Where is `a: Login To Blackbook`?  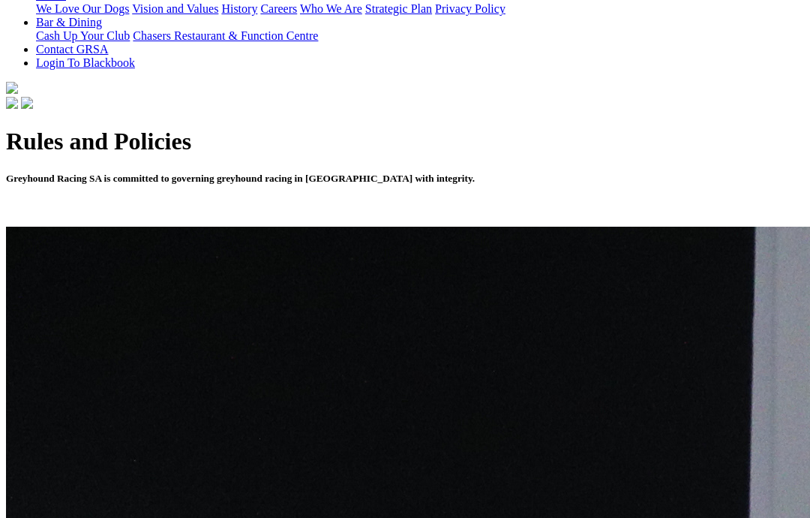
a: Login To Blackbook is located at coordinates (86, 62).